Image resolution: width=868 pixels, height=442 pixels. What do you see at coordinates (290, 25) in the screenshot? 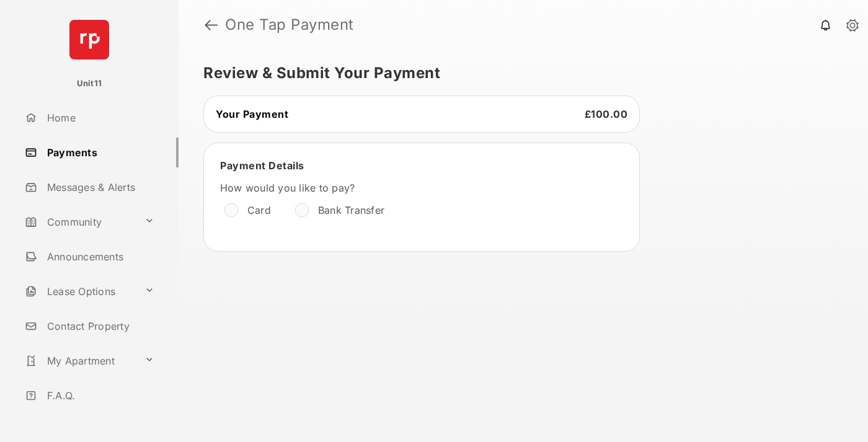
I see `strong: One Tap Payment` at bounding box center [290, 25].